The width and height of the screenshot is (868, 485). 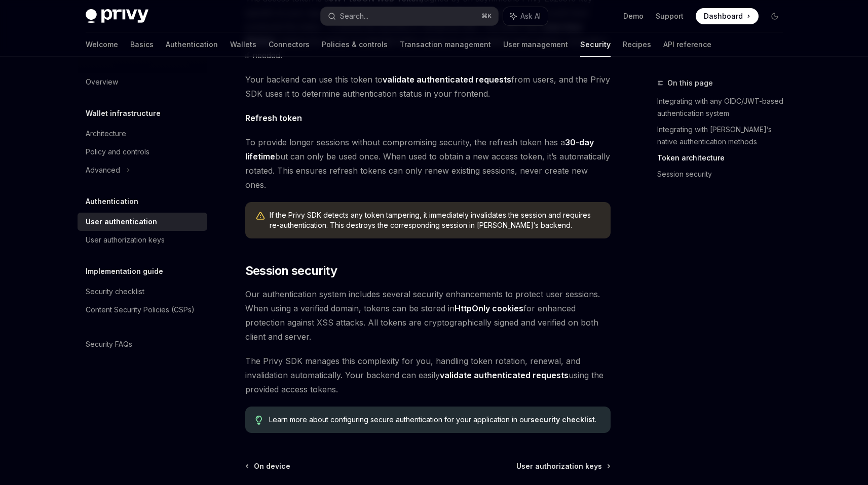 What do you see at coordinates (268, 466) in the screenshot?
I see `a: On device` at bounding box center [268, 466].